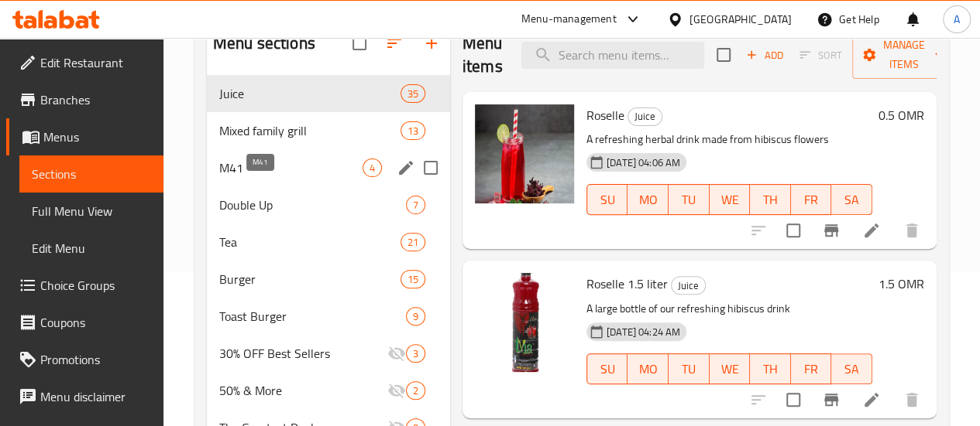 The height and width of the screenshot is (426, 980). Describe the element at coordinates (647, 200) in the screenshot. I see `span: MO` at that location.